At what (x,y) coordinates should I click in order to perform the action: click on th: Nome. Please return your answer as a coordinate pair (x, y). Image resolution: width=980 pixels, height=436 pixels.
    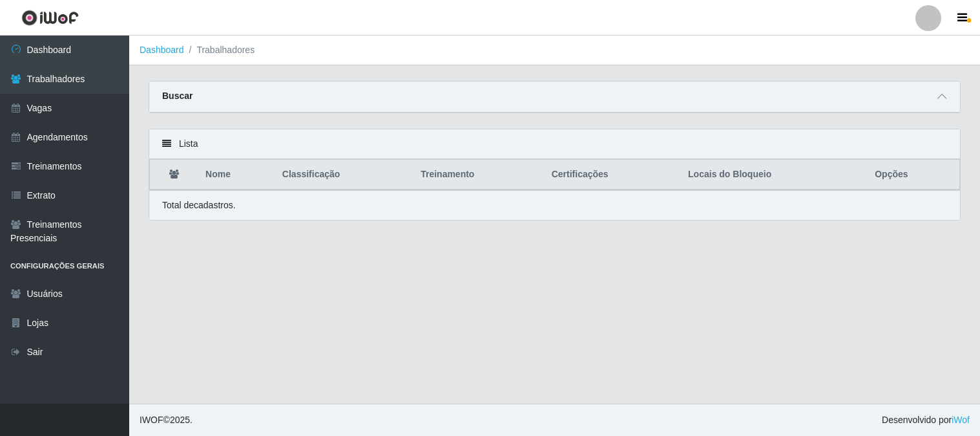
    Looking at the image, I should click on (236, 175).